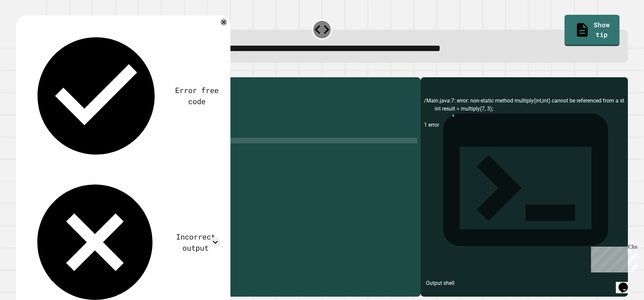  What do you see at coordinates (196, 96) in the screenshot?
I see `div: Error free code` at bounding box center [196, 96].